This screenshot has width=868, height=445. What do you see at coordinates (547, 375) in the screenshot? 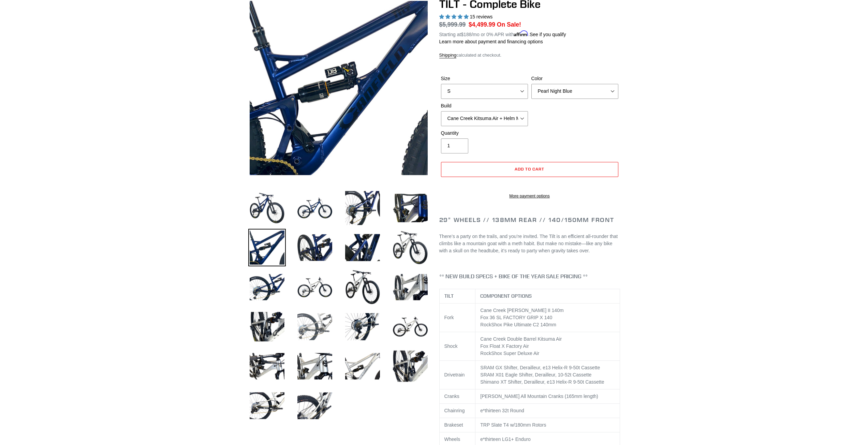
I see `td: SRAM GX Shifter, Derailleur, e13 Helix-R 9-50t Cassette SRAM X01 Eagle Shifter, Derailleur, 10-52...` at bounding box center [547, 375].